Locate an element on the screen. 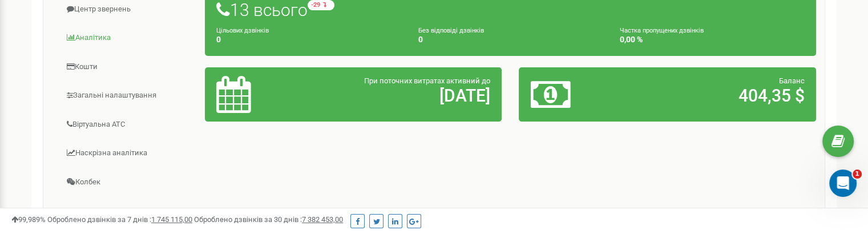 The width and height of the screenshot is (868, 234). h2: 404,35 $ is located at coordinates (716, 95).